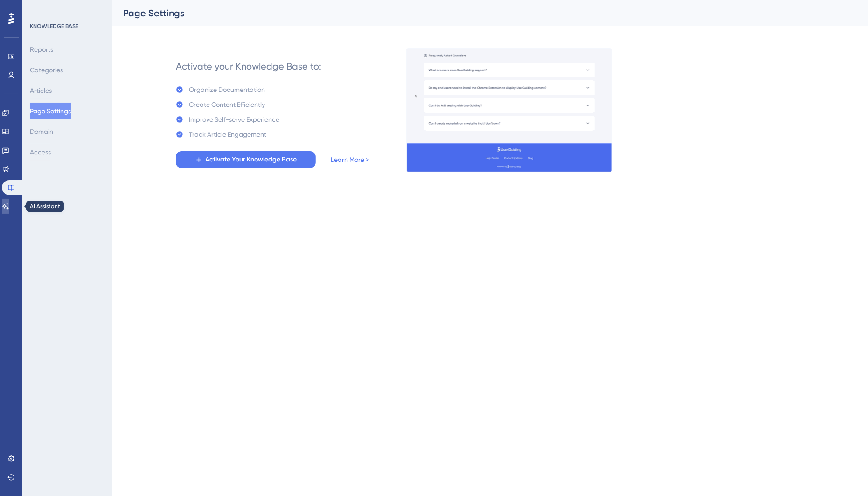 This screenshot has width=868, height=496. What do you see at coordinates (234, 120) in the screenshot?
I see `div: Improve Self-serve Experience` at bounding box center [234, 120].